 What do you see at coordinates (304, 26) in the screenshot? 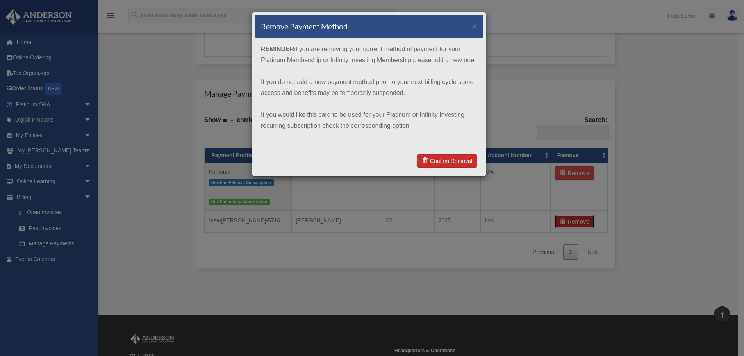
I see `h4: Remove Payment Method` at bounding box center [304, 26].